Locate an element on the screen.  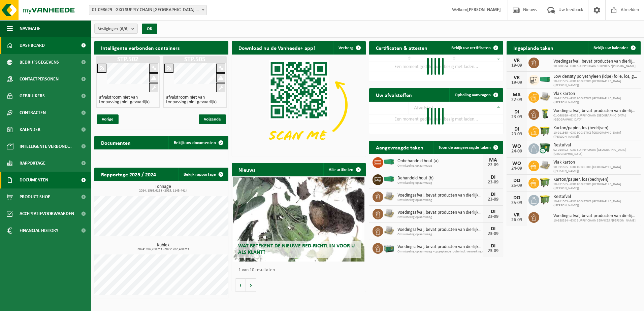
span: Contactpersonen is located at coordinates (39, 79).